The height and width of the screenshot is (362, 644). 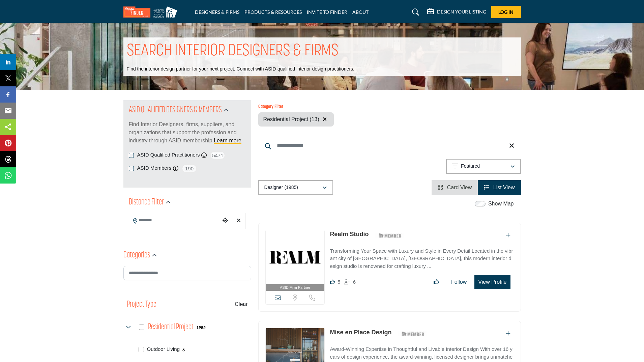 What do you see at coordinates (228, 141) in the screenshot?
I see `a: Learn more` at bounding box center [228, 141].